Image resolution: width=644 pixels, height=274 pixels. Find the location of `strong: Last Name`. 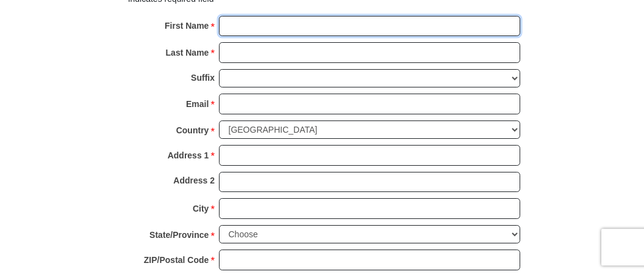

strong: Last Name is located at coordinates (187, 53).